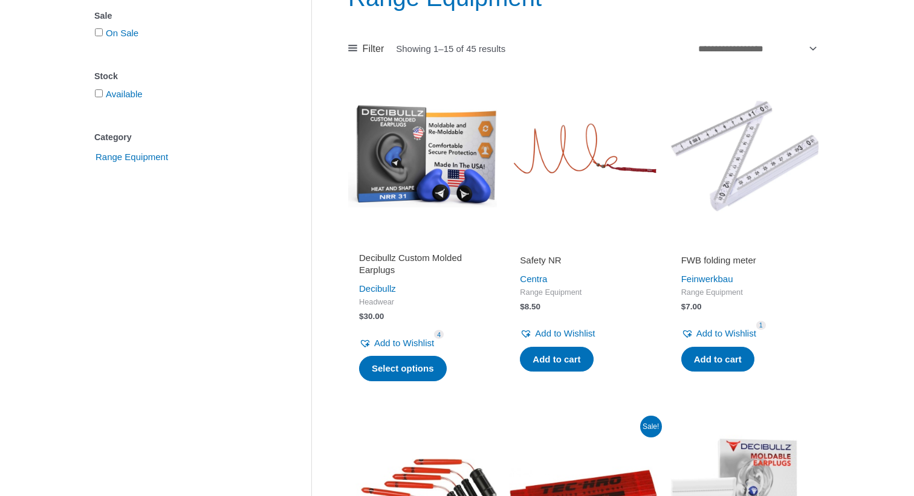  What do you see at coordinates (99, 93) in the screenshot?
I see `input: Available` at bounding box center [99, 93].